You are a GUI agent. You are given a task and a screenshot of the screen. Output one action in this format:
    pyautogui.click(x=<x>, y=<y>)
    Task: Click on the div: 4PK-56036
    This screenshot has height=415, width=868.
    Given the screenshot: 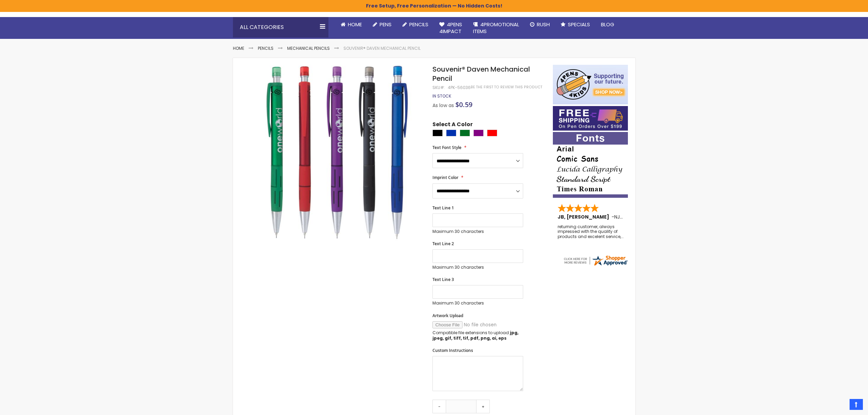 What is the action you would take?
    pyautogui.click(x=459, y=88)
    